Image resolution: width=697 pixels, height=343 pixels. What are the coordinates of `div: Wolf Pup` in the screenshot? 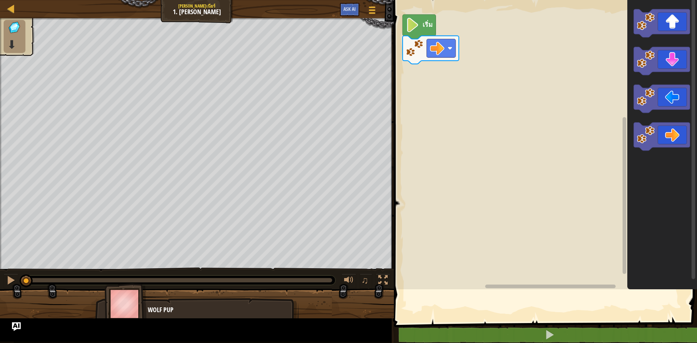 It's located at (219, 310).